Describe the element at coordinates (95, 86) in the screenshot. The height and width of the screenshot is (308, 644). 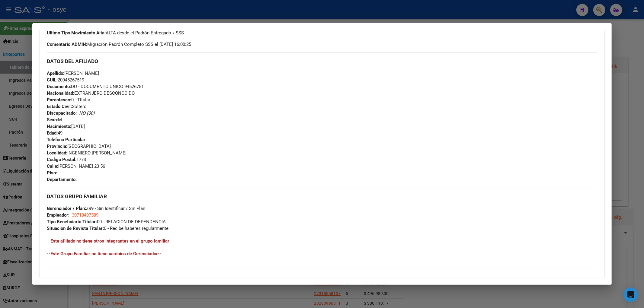
I see `span: DU - DOCUMENTO UNICO 94526751` at that location.